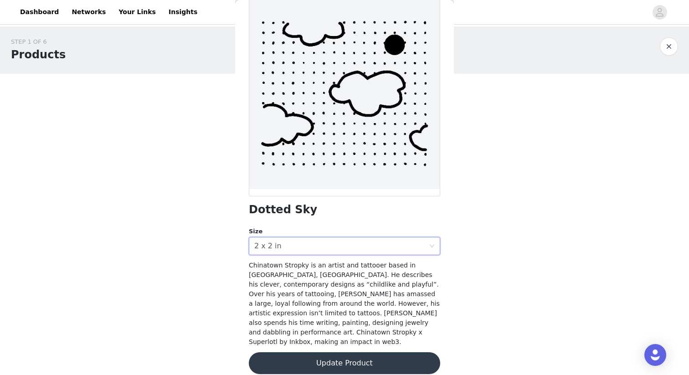  I want to click on div: Size, so click(345, 232).